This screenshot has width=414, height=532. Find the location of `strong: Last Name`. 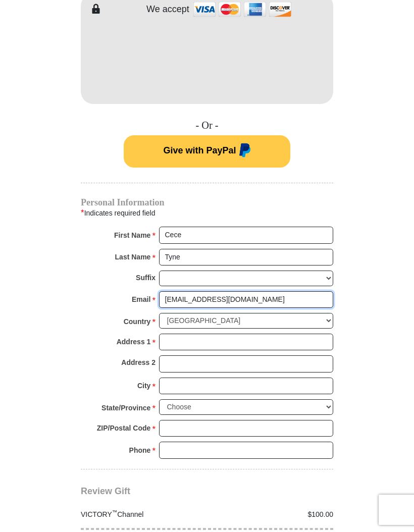

strong: Last Name is located at coordinates (133, 257).